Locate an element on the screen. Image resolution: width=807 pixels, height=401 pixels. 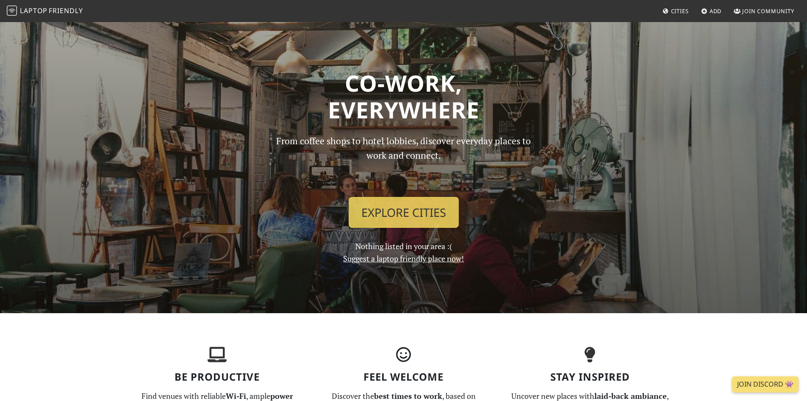
span: Join Community is located at coordinates (768, 11).